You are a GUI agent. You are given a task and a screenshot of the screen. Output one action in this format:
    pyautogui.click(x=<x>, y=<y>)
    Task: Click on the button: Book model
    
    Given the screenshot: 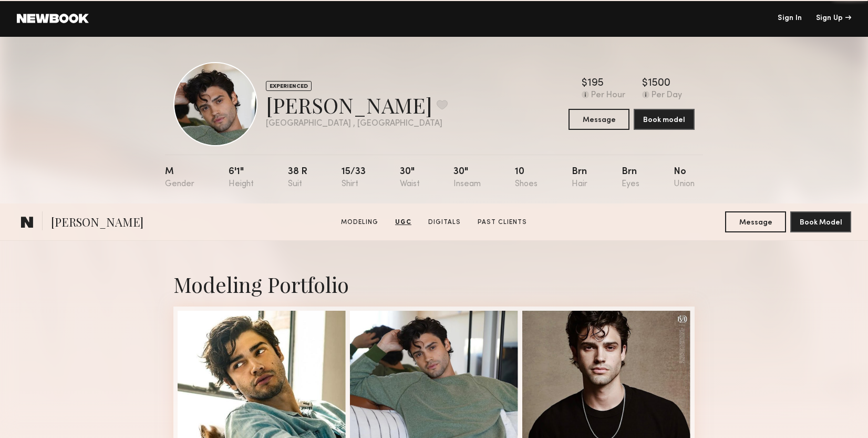 What is the action you would take?
    pyautogui.click(x=664, y=120)
    